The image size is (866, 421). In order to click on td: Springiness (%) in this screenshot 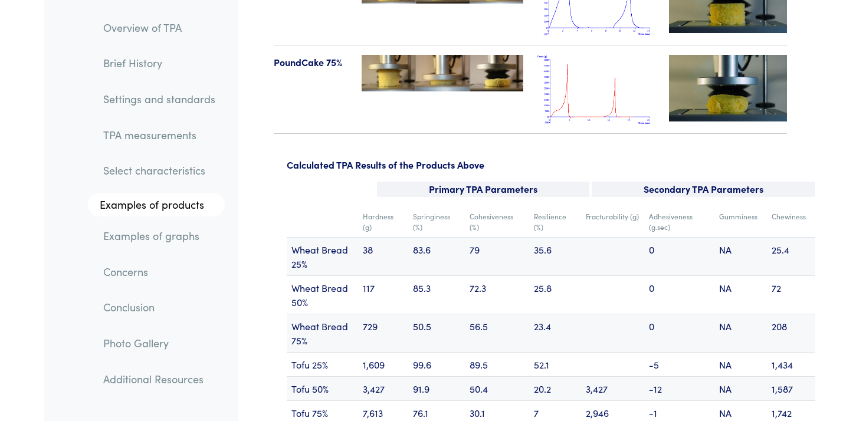, I will do `click(436, 222)`.